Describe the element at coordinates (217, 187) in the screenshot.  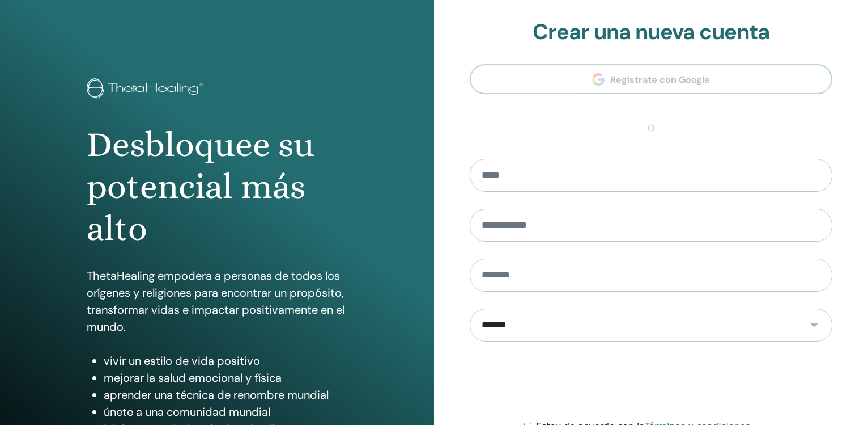
I see `h1: Desbloquee su potencial más alto` at that location.